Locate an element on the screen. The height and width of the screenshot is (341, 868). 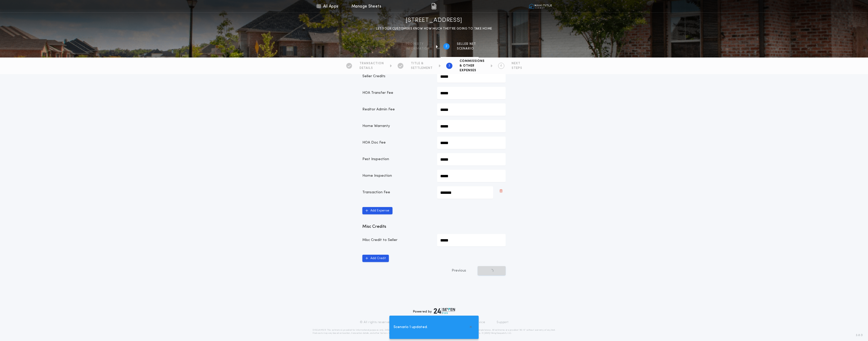
span: SELLER NET is located at coordinates (466, 44).